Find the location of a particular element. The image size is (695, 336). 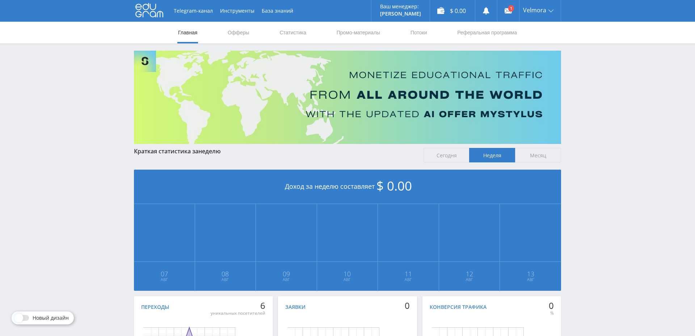

span: 12 is located at coordinates (469, 274).